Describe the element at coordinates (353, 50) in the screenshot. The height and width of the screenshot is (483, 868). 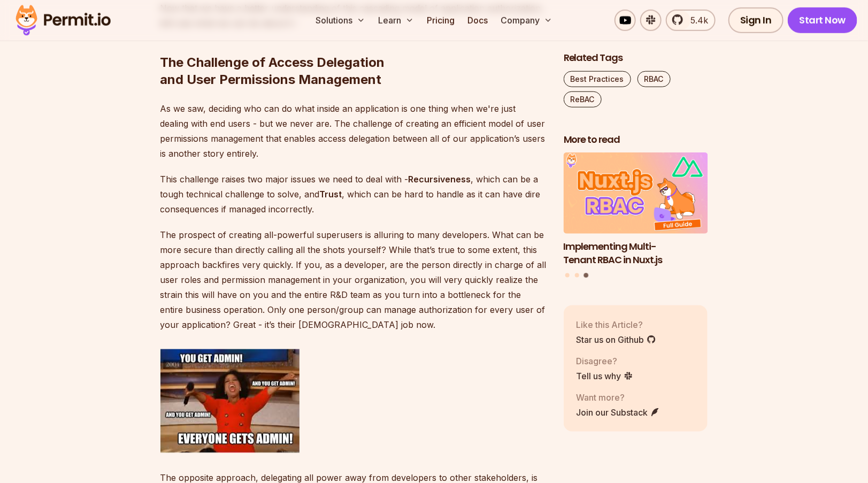
I see `h2: The Challenge of Access Delegation and User Permissions Management` at that location.